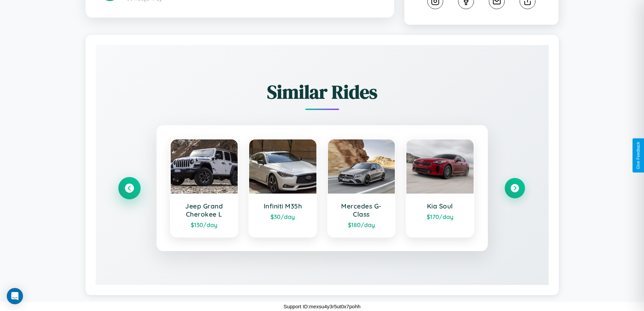  Describe the element at coordinates (440, 206) in the screenshot. I see `h3: Kia Soul` at that location.